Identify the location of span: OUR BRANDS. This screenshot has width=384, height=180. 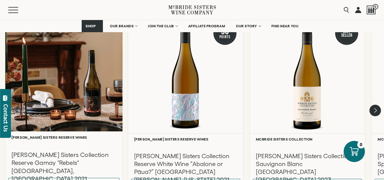
(122, 26).